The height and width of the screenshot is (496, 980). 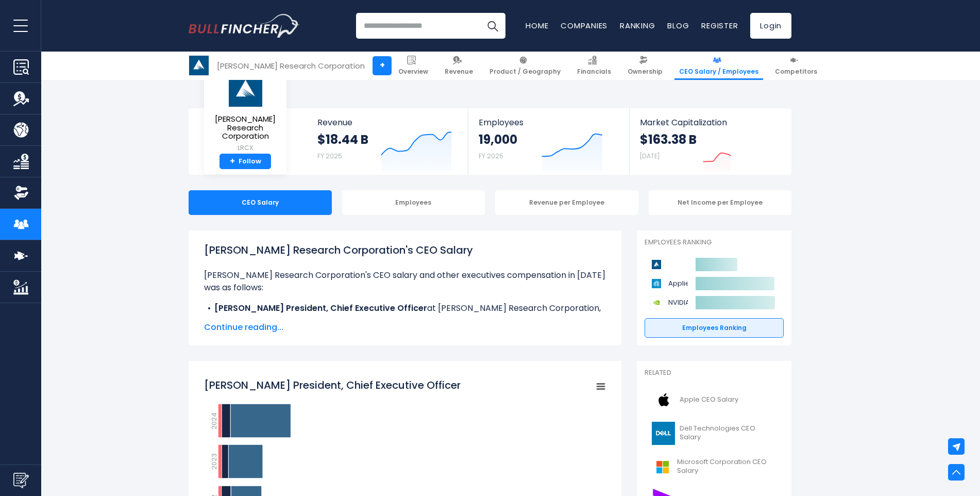 I want to click on img: MSFT logo, so click(x=662, y=467).